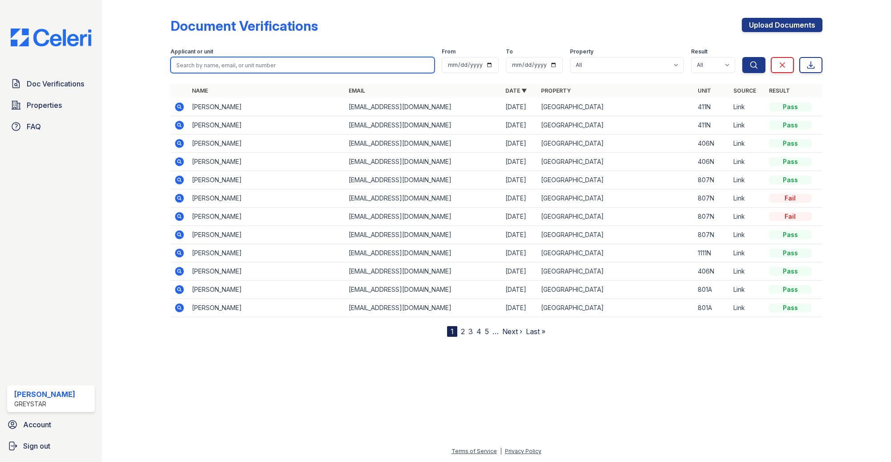  I want to click on img: CE_Logo_Blue-a8612792a0a2168367f1c8372b55b34899dd931a85d93a1a3d3e32e68fde9ad4.png, so click(51, 37).